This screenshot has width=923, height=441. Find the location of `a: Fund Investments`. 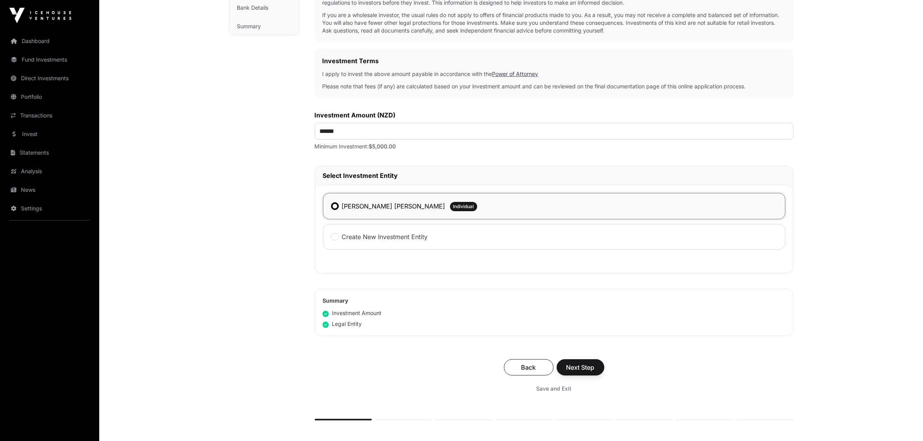

a: Fund Investments is located at coordinates (50, 60).